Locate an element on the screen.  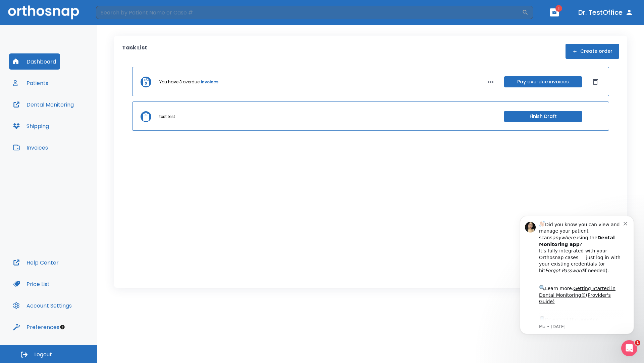
a: invoices is located at coordinates (210, 82).